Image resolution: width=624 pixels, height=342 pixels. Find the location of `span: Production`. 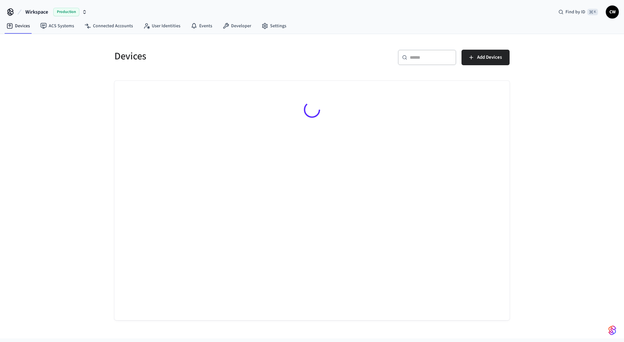

span: Production is located at coordinates (66, 12).